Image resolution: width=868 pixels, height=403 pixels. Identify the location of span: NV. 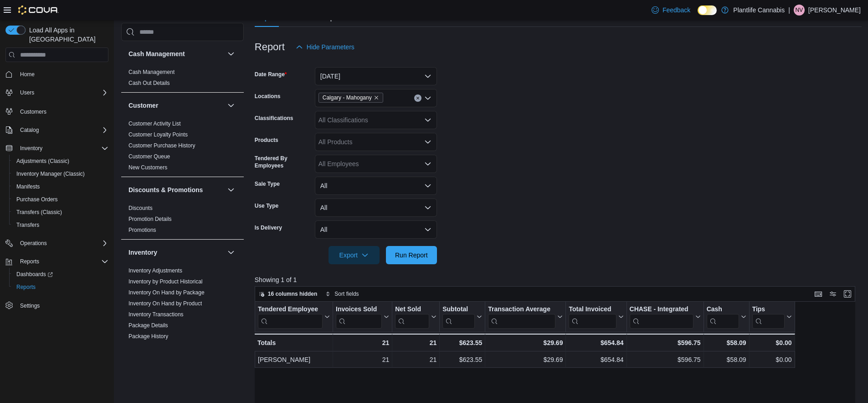
(799, 10).